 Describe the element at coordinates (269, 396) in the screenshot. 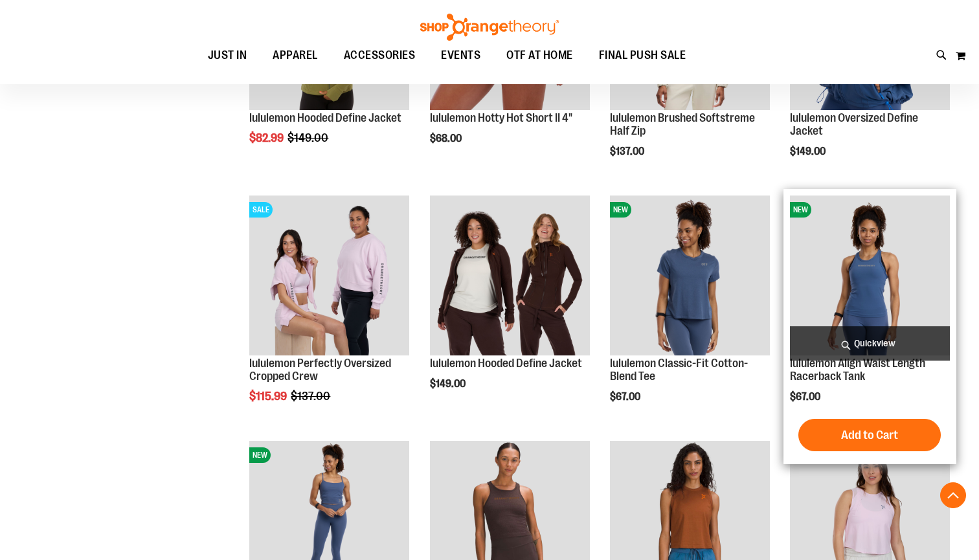

I see `span: $115.99` at that location.